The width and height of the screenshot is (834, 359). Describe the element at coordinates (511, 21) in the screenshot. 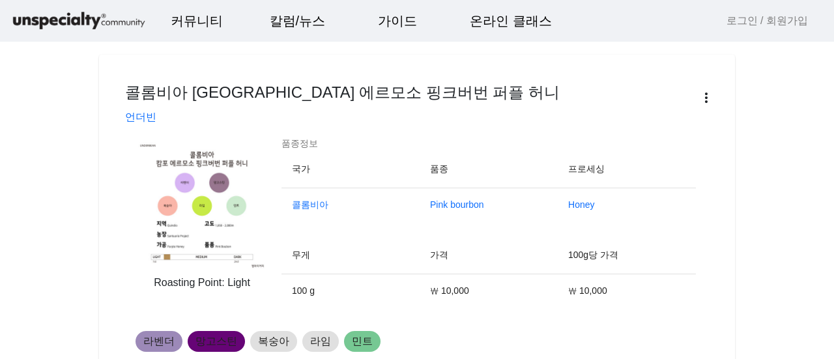

I see `a: 온라인 클래스` at that location.